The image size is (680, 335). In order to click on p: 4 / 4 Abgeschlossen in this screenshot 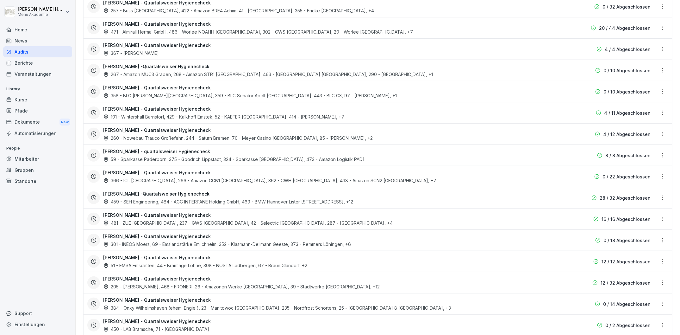, I will do `click(628, 49)`.